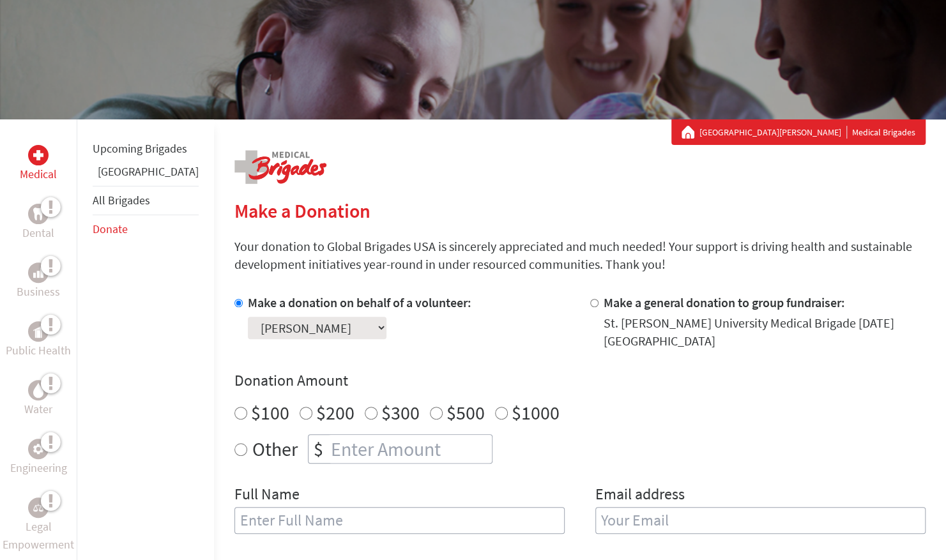 Image resolution: width=946 pixels, height=560 pixels. Describe the element at coordinates (38, 223) in the screenshot. I see `a: DentalDental` at that location.